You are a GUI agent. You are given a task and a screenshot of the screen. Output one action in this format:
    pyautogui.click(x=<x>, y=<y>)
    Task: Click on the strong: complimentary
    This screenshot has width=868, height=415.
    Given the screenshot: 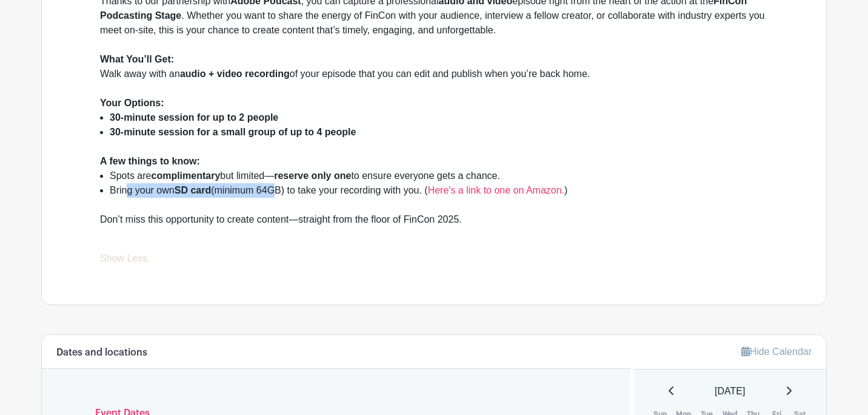 What is the action you would take?
    pyautogui.click(x=186, y=176)
    